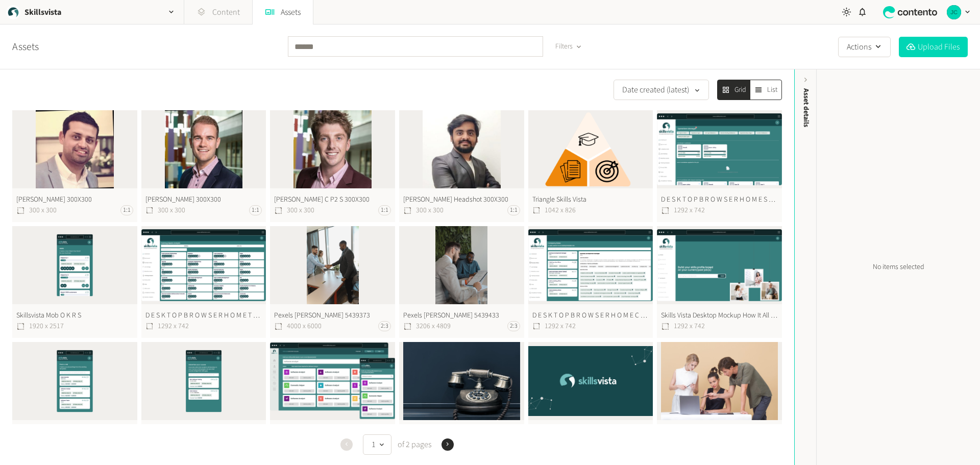 Image resolution: width=980 pixels, height=465 pixels. I want to click on h2: Skillsvista, so click(43, 12).